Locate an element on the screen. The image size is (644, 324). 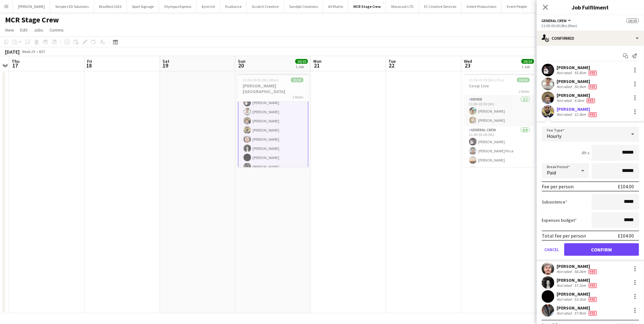
span: Sat is located at coordinates (166, 61).